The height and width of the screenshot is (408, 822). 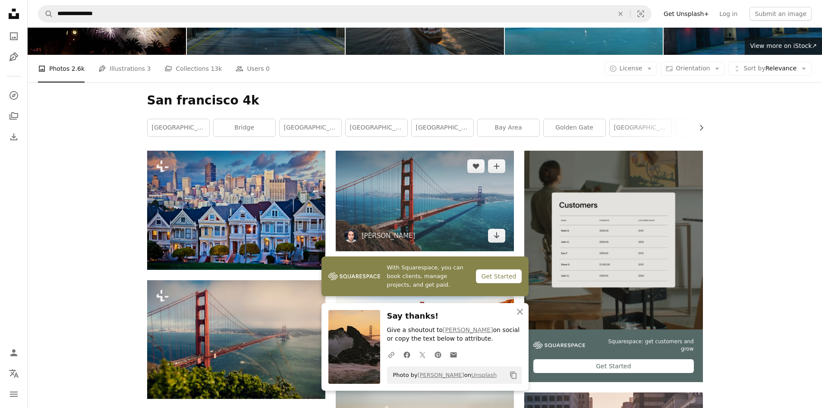 I want to click on a: Download, so click(x=497, y=236).